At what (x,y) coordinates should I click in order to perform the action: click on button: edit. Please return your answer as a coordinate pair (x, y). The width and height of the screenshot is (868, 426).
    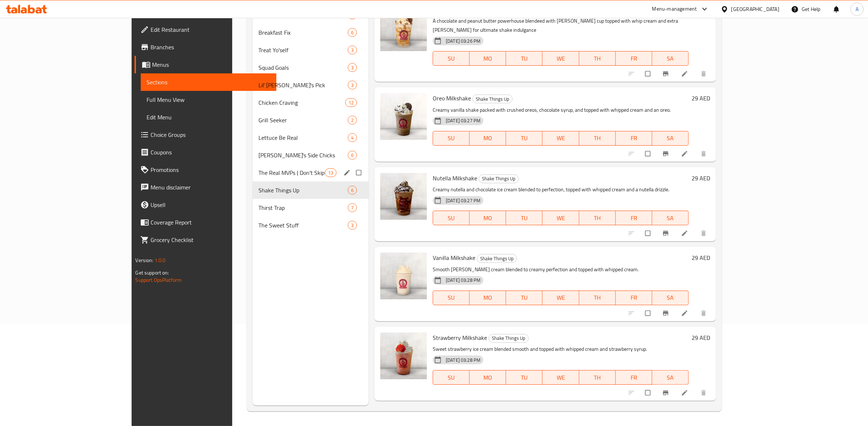
    Looking at the image, I should click on (348, 173).